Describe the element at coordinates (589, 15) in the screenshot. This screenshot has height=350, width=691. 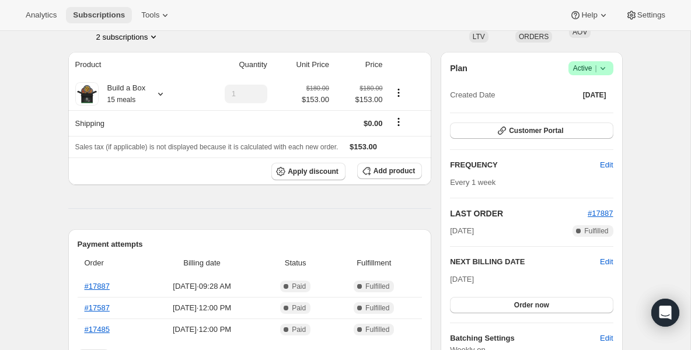
I see `span: Help` at that location.